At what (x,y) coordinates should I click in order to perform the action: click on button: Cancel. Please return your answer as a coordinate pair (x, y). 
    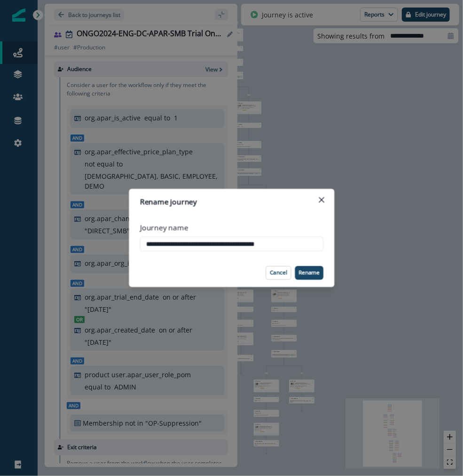
    Looking at the image, I should click on (279, 273).